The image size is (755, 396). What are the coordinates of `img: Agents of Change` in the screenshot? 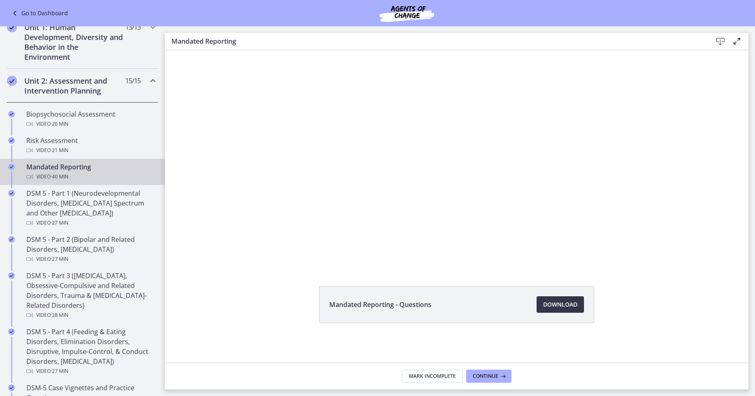 It's located at (407, 13).